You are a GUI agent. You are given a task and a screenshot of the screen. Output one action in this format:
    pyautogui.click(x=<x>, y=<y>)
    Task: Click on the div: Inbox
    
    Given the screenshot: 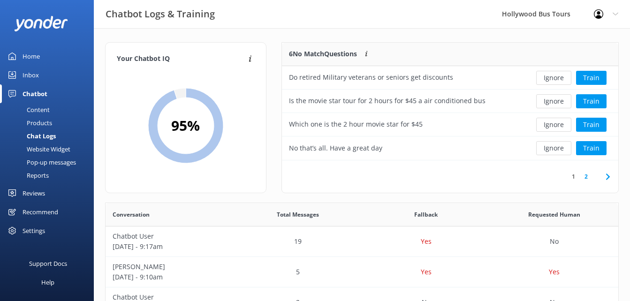 What is the action you would take?
    pyautogui.click(x=30, y=75)
    